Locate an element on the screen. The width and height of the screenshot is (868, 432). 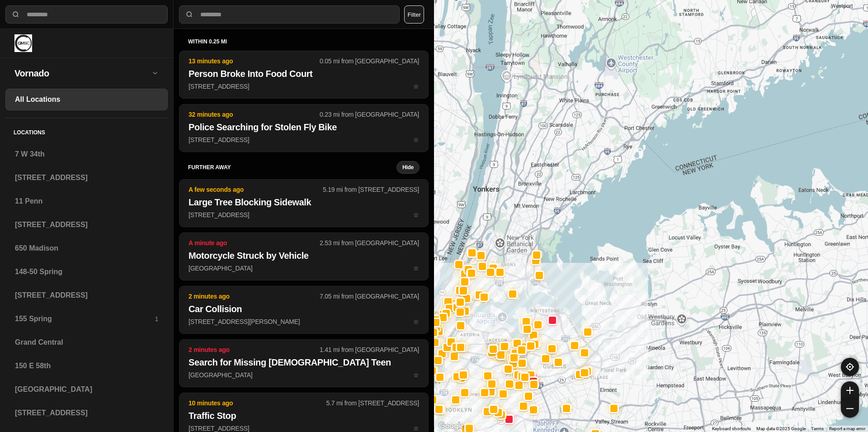
a: 7 W 34th is located at coordinates (86, 154).